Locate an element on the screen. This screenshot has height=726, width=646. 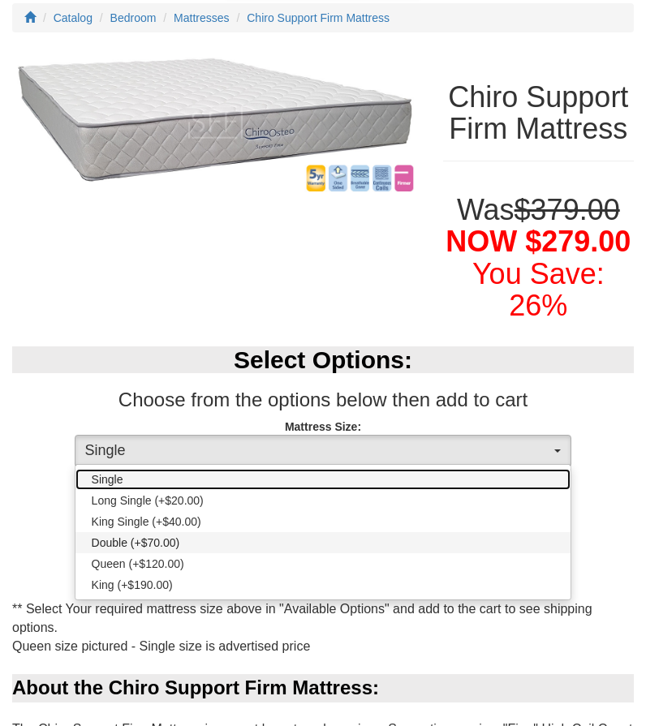
strong: Mattress Size: is located at coordinates (323, 427).